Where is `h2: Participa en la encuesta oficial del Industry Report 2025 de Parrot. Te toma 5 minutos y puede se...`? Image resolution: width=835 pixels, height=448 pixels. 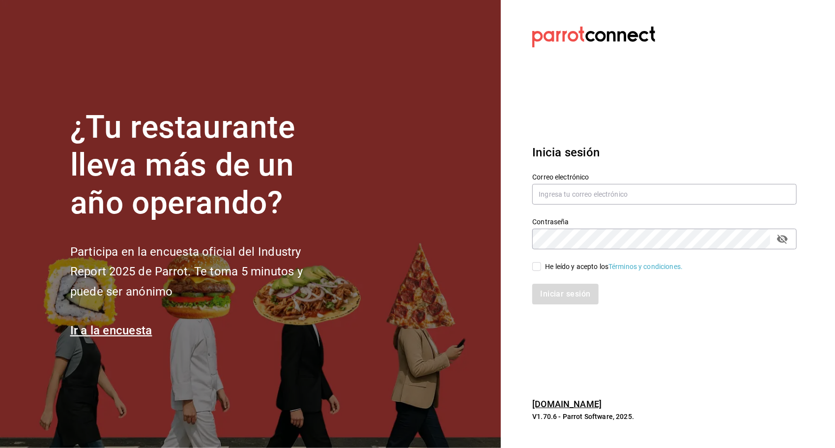 h2: Participa en la encuesta oficial del Industry Report 2025 de Parrot. Te toma 5 minutos y puede se... is located at coordinates (203, 272).